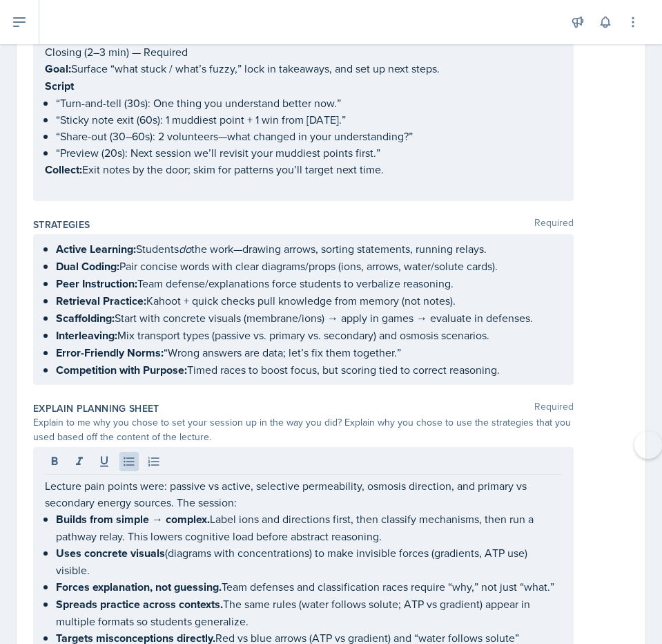 The height and width of the screenshot is (644, 662). Describe the element at coordinates (309, 612) in the screenshot. I see `p: The same rules (water follows solute; ATP vs gradient) appear in multiple formats so students gen...` at that location.